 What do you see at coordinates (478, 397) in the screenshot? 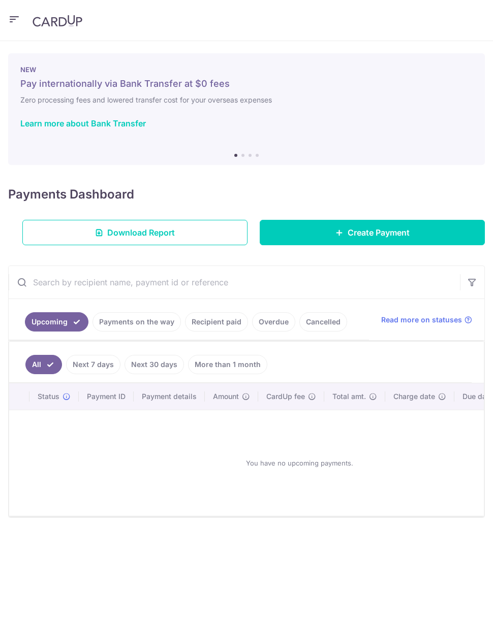
I see `span: Due date` at bounding box center [478, 397].